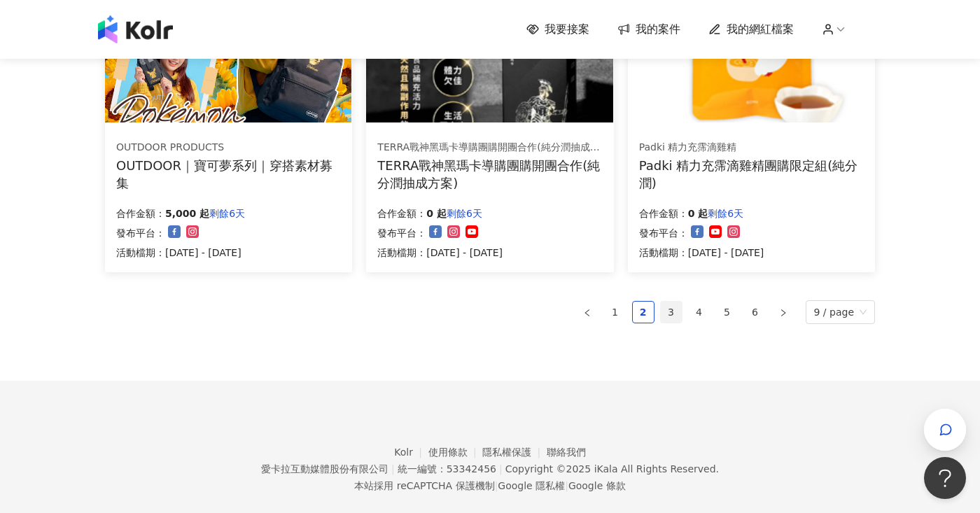 The width and height of the screenshot is (980, 513). What do you see at coordinates (187, 213) in the screenshot?
I see `p: 5,000 起` at bounding box center [187, 213].